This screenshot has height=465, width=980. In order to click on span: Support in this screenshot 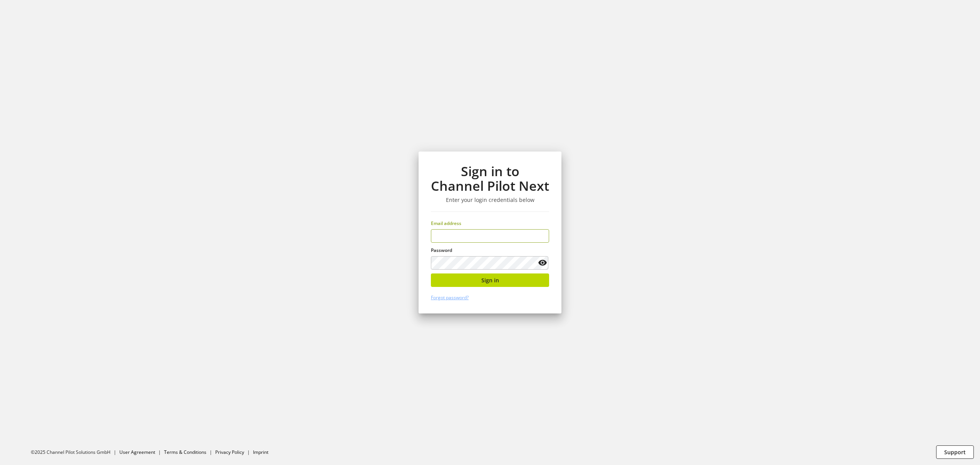, I will do `click(955, 452)`.